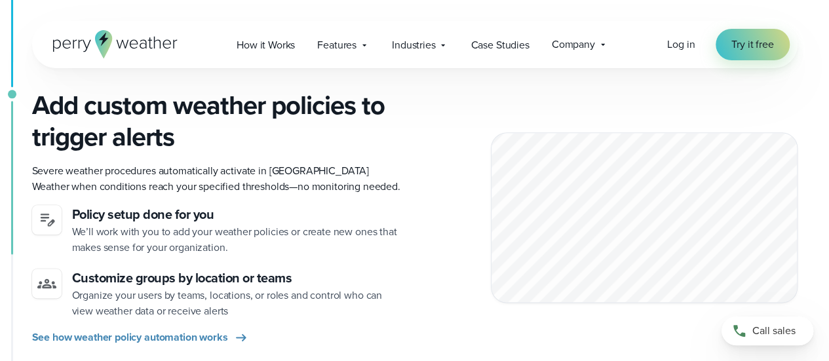 This screenshot has width=829, height=361. I want to click on span: Features, so click(337, 45).